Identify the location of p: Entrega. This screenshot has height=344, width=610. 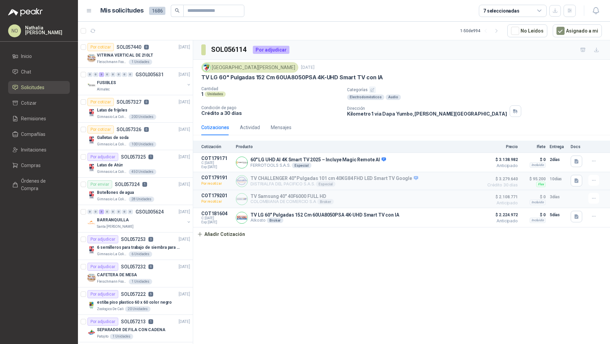
(558, 147).